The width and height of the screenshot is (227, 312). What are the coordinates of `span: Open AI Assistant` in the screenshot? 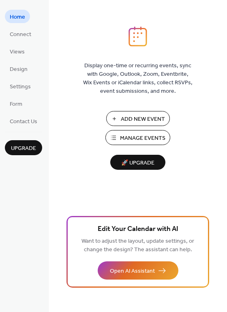 It's located at (132, 271).